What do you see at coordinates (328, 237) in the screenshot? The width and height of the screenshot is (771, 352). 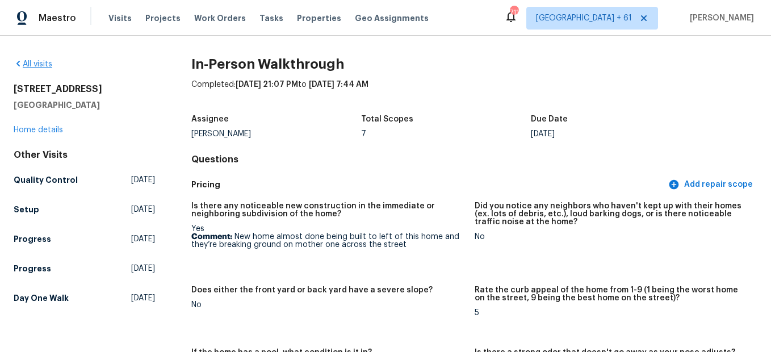 I see `div: Yes` at bounding box center [328, 237].